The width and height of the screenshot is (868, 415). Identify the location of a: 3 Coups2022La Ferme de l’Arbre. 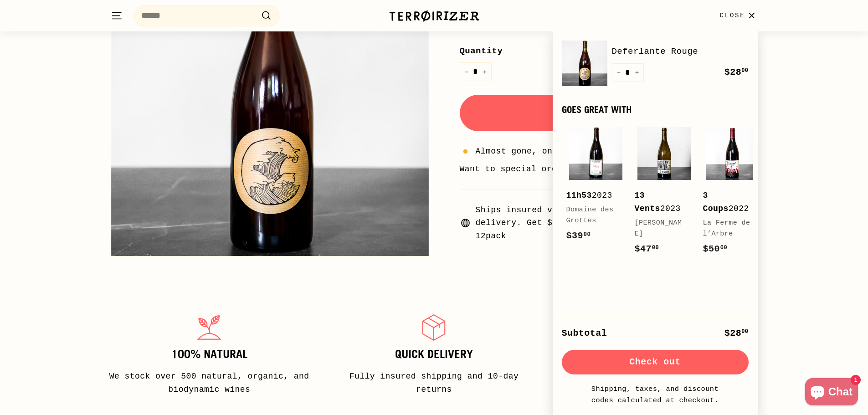
(732, 195).